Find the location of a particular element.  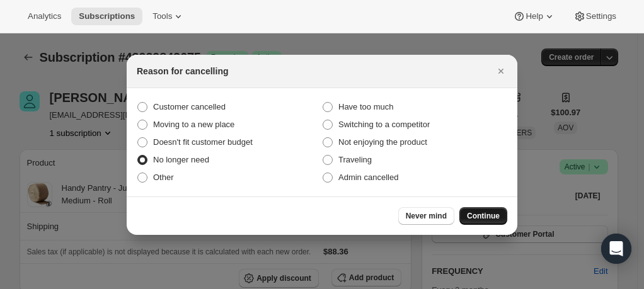

span: No longer need is located at coordinates (181, 159).